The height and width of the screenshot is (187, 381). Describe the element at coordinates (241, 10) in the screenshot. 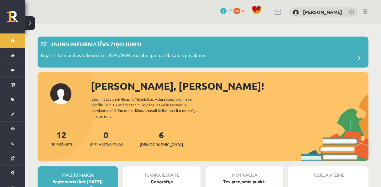

I see `a: 14 xp` at that location.